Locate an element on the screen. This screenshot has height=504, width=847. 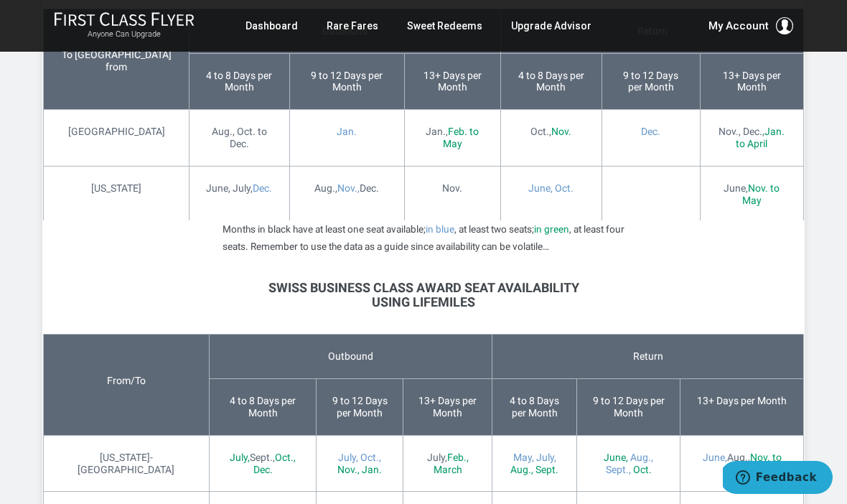
button: My Account is located at coordinates (751, 26).